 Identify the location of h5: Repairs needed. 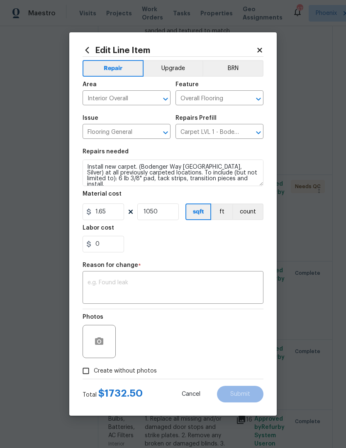
(105, 152).